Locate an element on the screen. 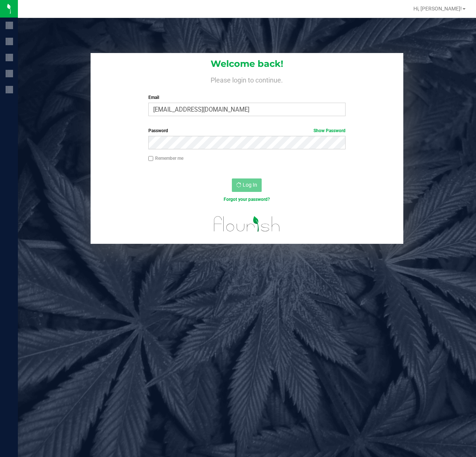  button: Log In is located at coordinates (247, 185).